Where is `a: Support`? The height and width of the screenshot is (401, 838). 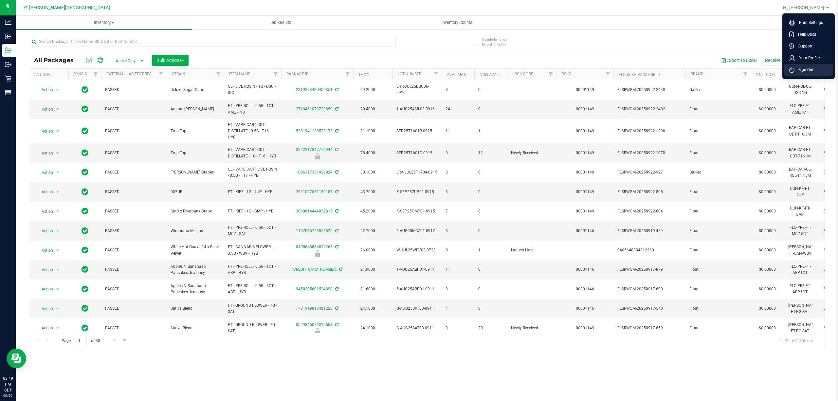
a: Support is located at coordinates (810, 46).